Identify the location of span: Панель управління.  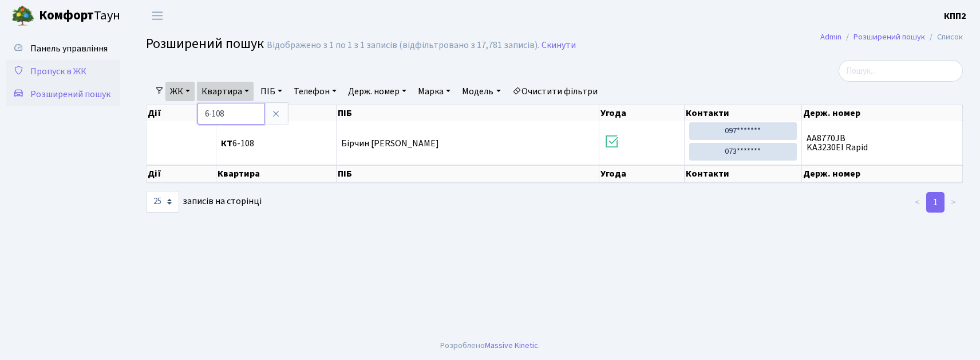
(69, 48).